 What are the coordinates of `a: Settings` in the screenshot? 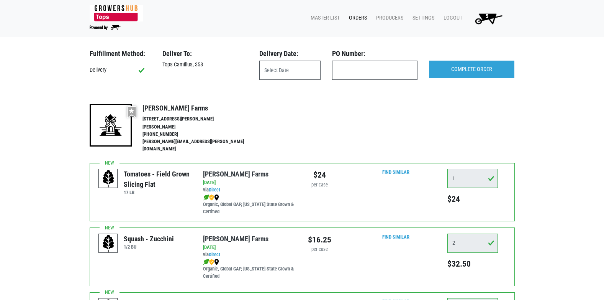 It's located at (422, 18).